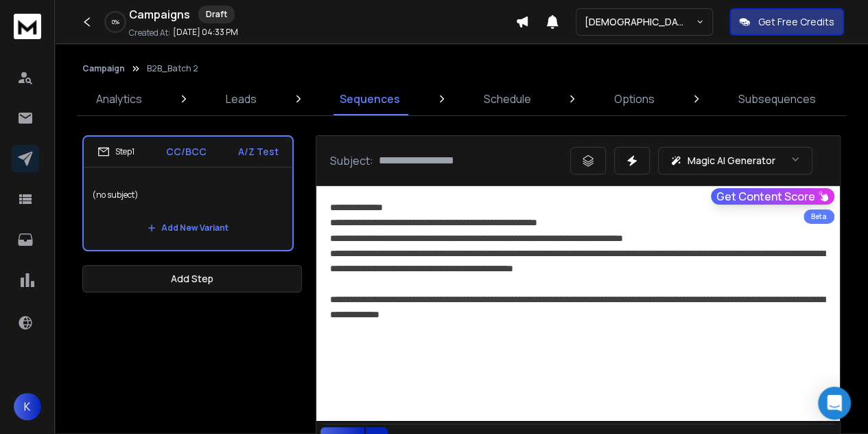  I want to click on li: Step1CC/BCCA/Z Test(no subject)Add New Variant, so click(188, 193).